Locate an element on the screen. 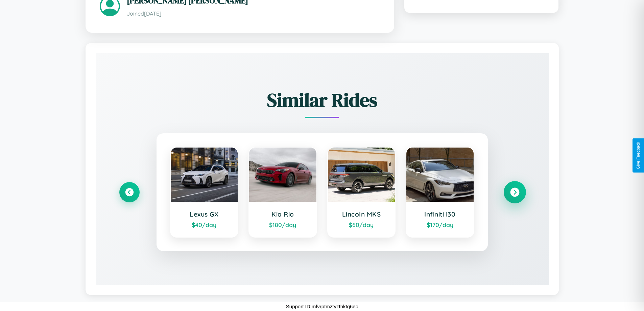 The height and width of the screenshot is (311, 644). h3: Infiniti I30 is located at coordinates (440, 214).